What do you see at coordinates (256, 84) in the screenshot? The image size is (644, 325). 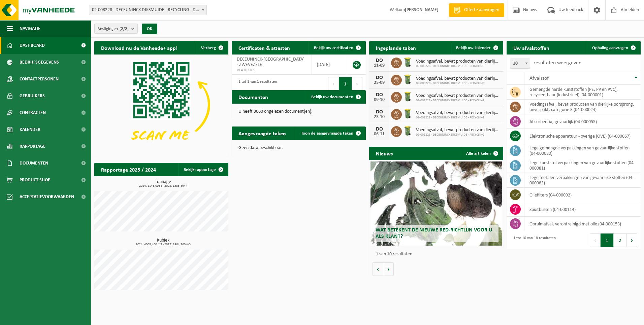 I see `div: 1 tot 1 van 1 resultaten` at bounding box center [256, 84].